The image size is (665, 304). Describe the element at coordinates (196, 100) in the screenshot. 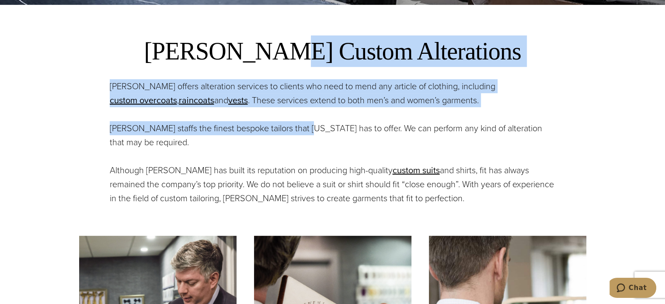

I see `a: raincoats` at that location.